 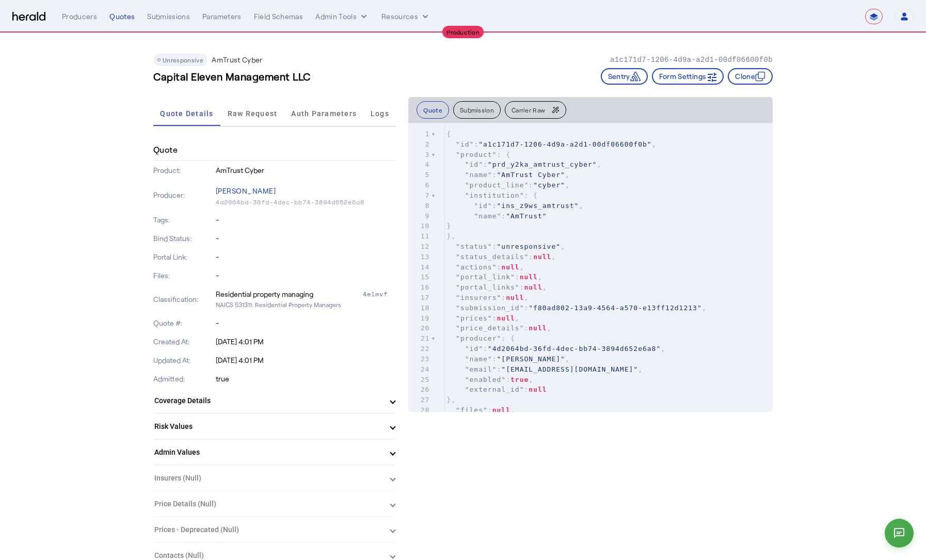 I want to click on div: 21, so click(x=419, y=339).